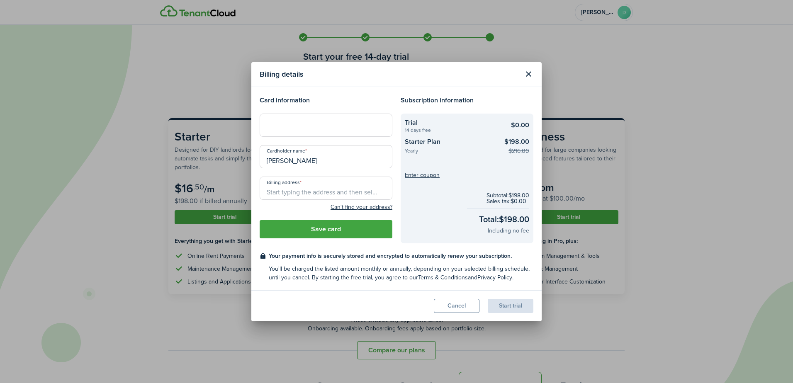 The width and height of the screenshot is (793, 383). Describe the element at coordinates (519, 151) in the screenshot. I see `checkout-summary-item-old-price: $216.00` at that location.